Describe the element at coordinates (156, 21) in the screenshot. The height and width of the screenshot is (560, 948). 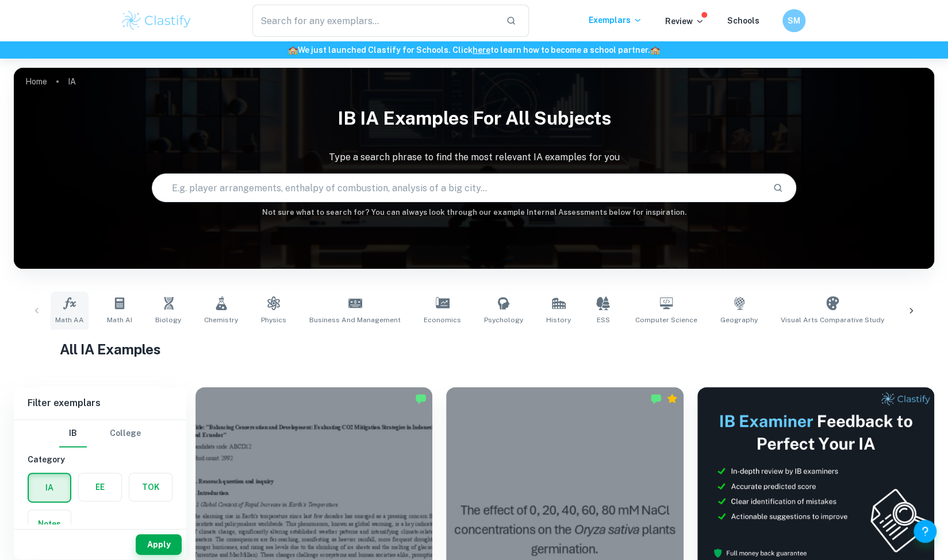
I see `img: Clastify logo` at that location.